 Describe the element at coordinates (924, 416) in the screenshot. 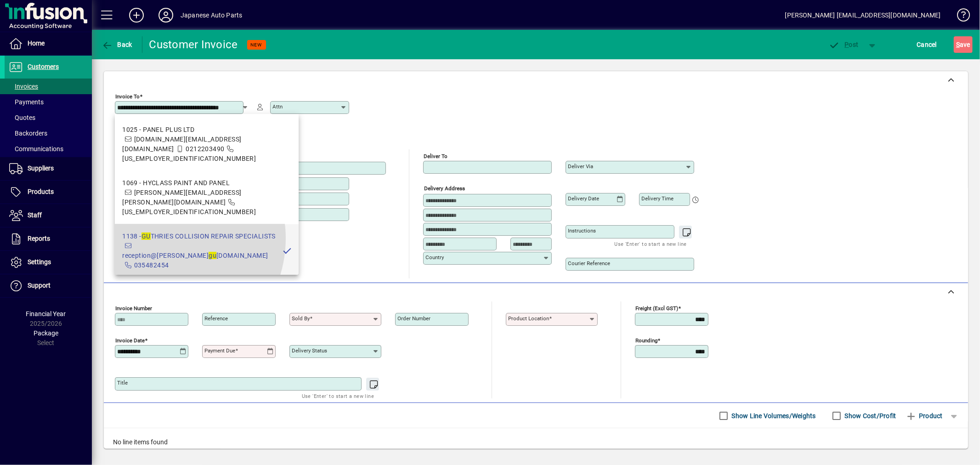

I see `button: Product` at that location.